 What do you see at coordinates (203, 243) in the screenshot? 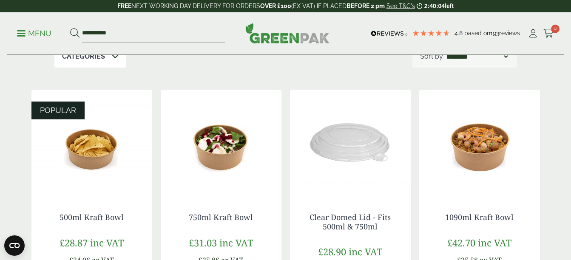
I see `span: £31.03` at bounding box center [203, 243].